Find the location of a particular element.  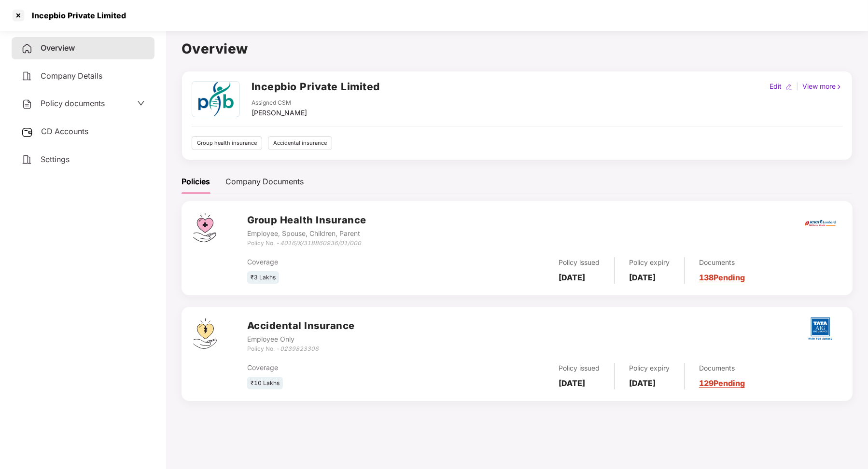

span: Overview is located at coordinates (57, 47).